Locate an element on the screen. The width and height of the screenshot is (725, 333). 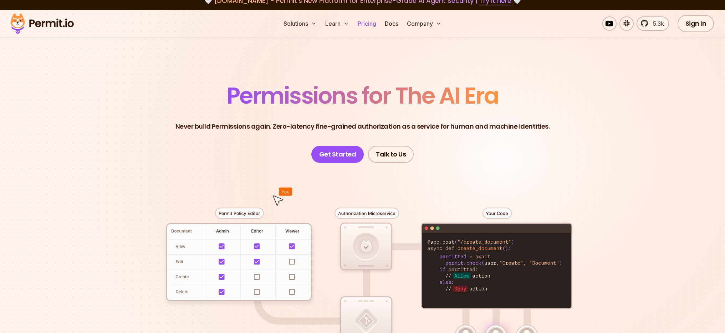
span: 5.3k is located at coordinates (656, 24).